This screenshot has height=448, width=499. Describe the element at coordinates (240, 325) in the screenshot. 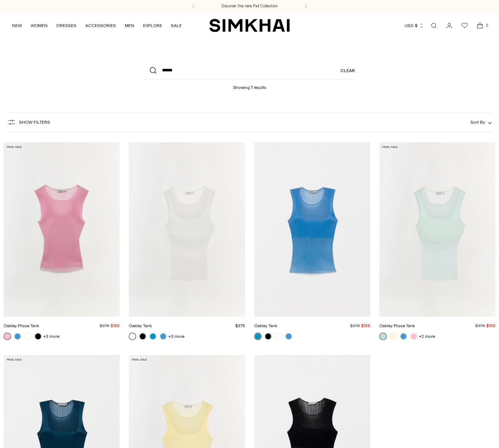

I see `span: $375` at that location.